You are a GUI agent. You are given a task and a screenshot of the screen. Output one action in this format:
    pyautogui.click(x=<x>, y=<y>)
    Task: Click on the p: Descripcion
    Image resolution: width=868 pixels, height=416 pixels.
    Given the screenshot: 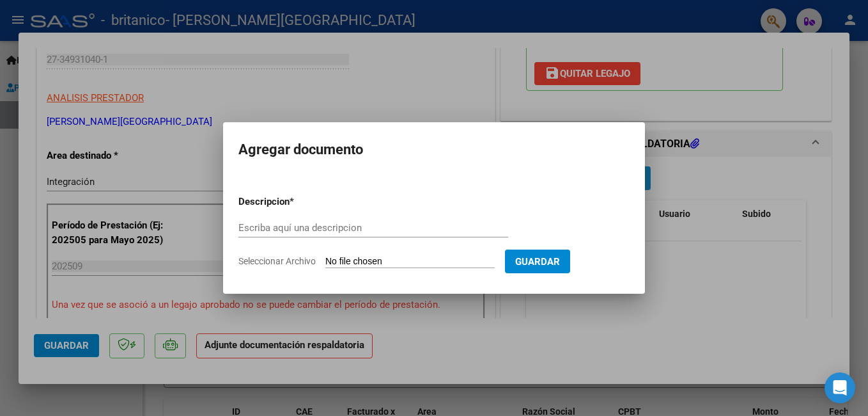 What is the action you would take?
    pyautogui.click(x=297, y=201)
    